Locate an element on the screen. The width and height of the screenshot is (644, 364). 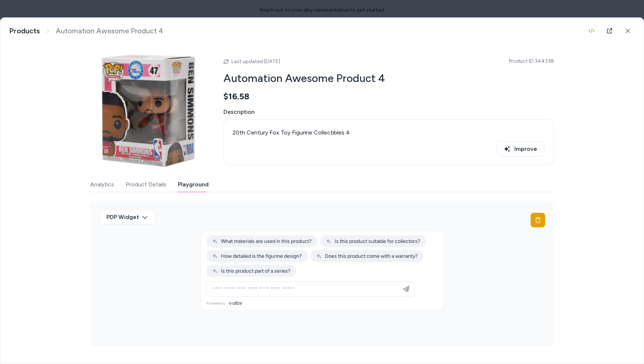
button: Product Details is located at coordinates (146, 184).